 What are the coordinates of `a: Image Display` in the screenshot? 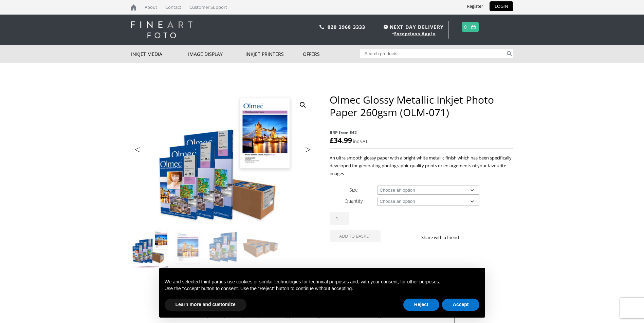 It's located at (217, 54).